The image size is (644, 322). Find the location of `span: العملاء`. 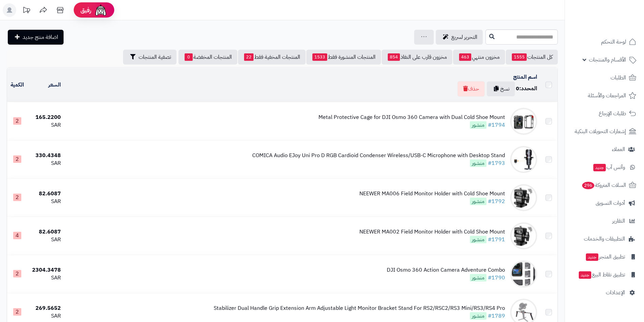

span: العملاء is located at coordinates (618, 149).